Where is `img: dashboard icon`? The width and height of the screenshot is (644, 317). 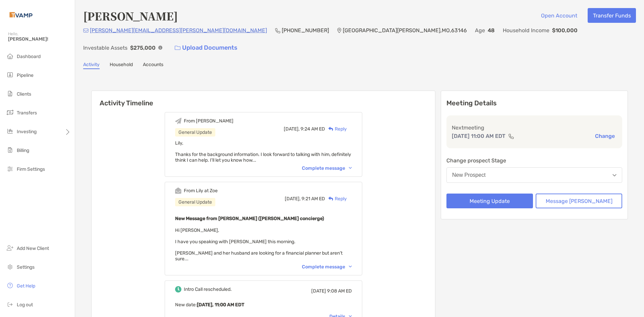
img: dashboard icon is located at coordinates (10, 56).